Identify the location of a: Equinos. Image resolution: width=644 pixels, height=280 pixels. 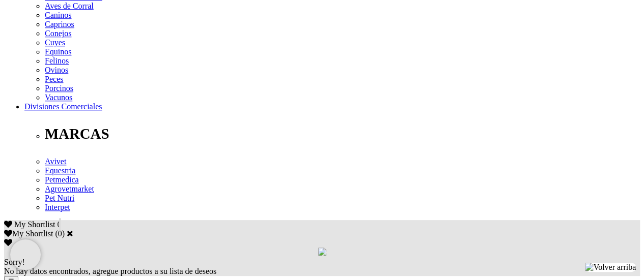
(58, 51).